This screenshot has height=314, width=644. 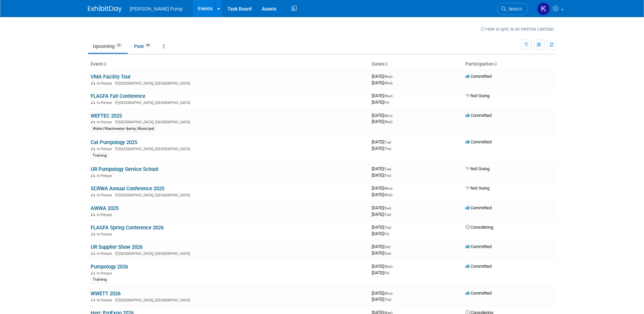 I want to click on span: (Sun), so click(x=387, y=253).